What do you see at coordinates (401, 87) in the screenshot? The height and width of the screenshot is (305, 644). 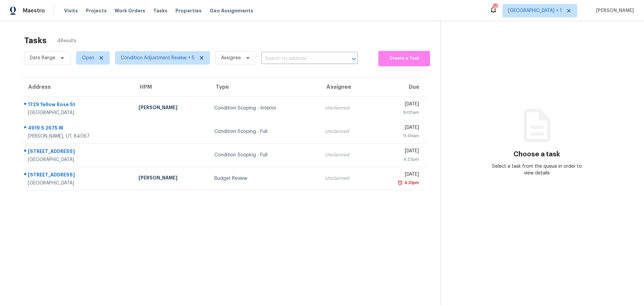 I see `th: Due` at bounding box center [401, 87].